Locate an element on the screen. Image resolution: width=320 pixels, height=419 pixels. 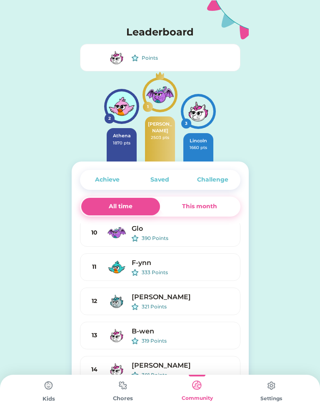
div: Challenge is located at coordinates (213, 179).